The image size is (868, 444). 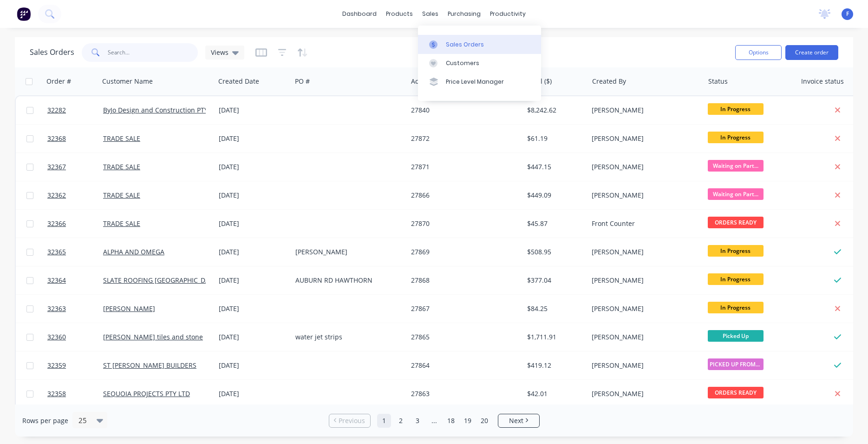 What do you see at coordinates (479, 63) in the screenshot?
I see `a: Customers` at bounding box center [479, 63].